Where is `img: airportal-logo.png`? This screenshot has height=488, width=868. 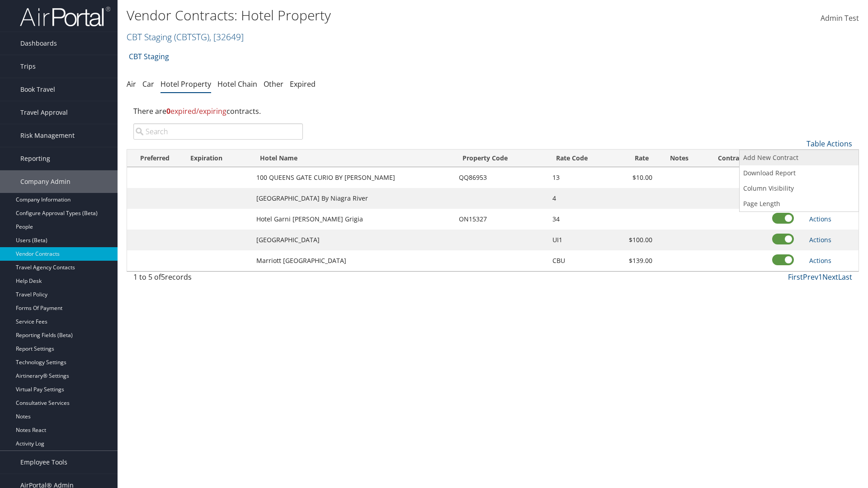 img: airportal-logo.png is located at coordinates (65, 17).